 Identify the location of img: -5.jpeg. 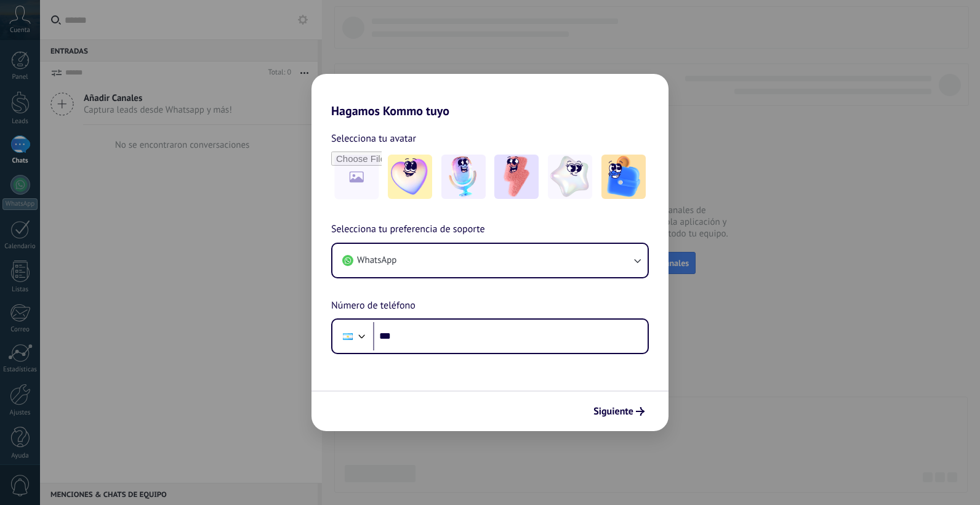
(624, 177).